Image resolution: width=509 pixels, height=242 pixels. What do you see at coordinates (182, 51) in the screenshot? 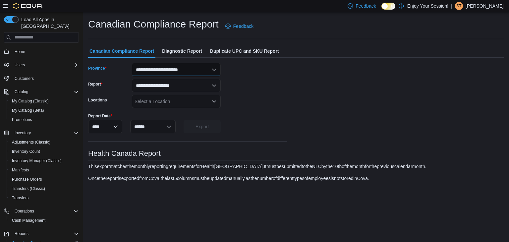
I see `span: Diagnostic Report` at bounding box center [182, 51].